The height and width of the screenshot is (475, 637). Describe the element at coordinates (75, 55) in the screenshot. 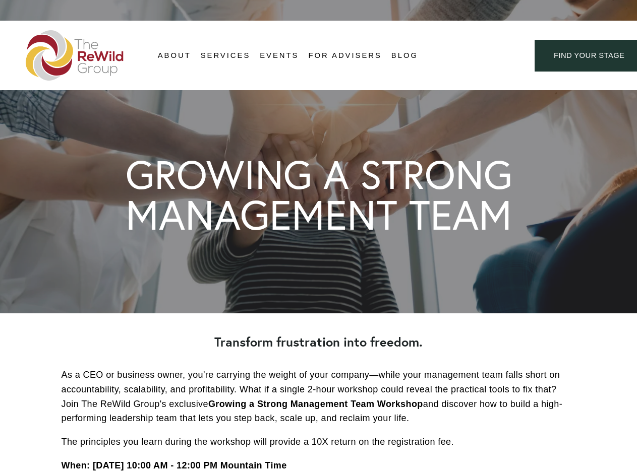

I see `img: The ReWild Group` at that location.